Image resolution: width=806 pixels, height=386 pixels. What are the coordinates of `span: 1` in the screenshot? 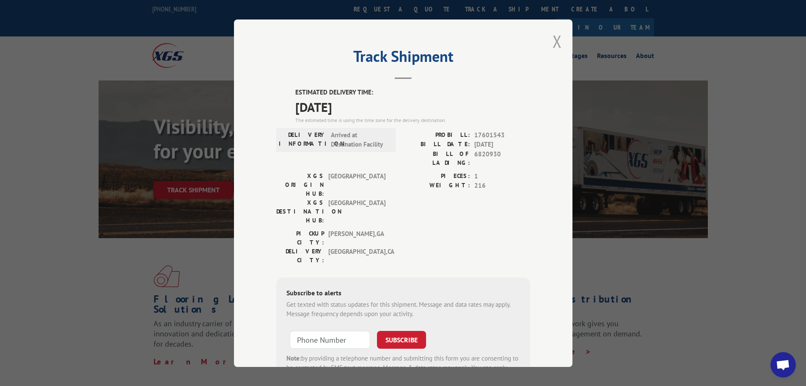 It's located at (502, 176).